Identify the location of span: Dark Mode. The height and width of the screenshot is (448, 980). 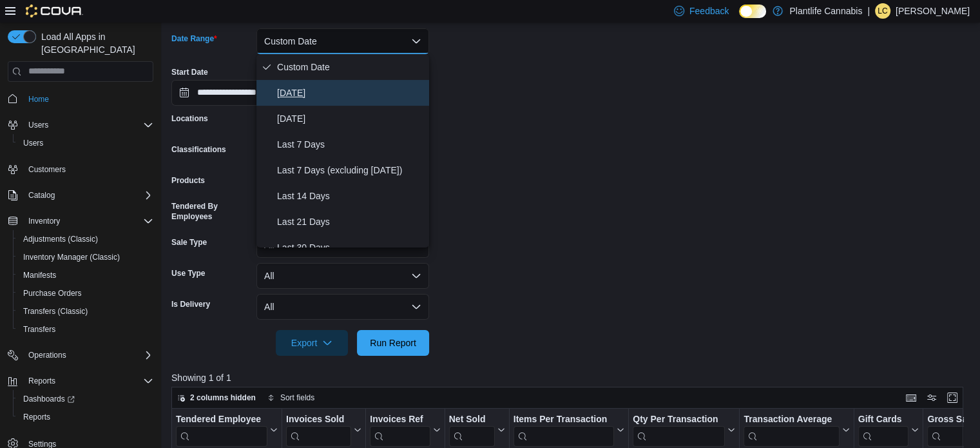
(739, 18).